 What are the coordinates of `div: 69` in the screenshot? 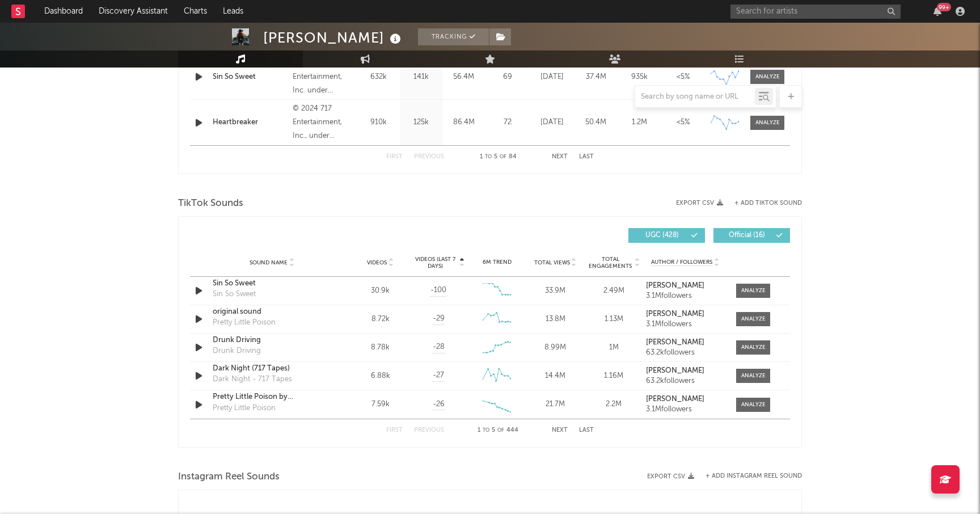 It's located at (507, 77).